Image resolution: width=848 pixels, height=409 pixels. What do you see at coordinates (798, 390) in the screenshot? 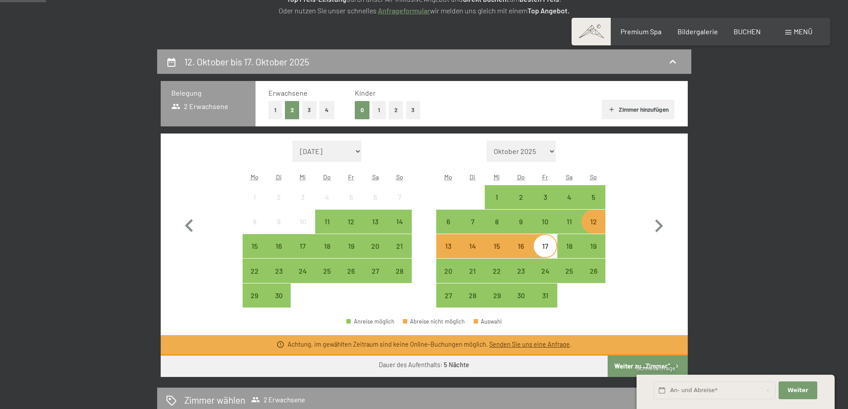
I see `span: Weiter` at bounding box center [798, 390].